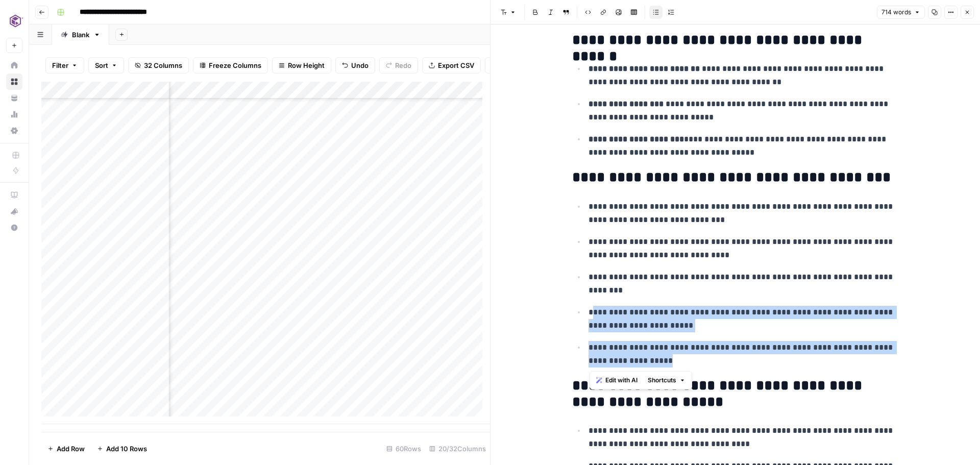 The image size is (980, 465). What do you see at coordinates (66, 449) in the screenshot?
I see `button: Add Row` at bounding box center [66, 449].